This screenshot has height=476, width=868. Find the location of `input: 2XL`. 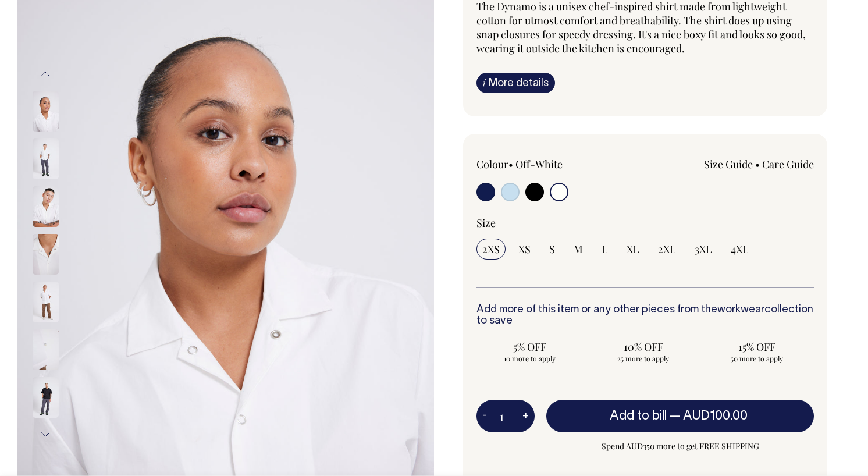

input: 2XL is located at coordinates (667, 249).